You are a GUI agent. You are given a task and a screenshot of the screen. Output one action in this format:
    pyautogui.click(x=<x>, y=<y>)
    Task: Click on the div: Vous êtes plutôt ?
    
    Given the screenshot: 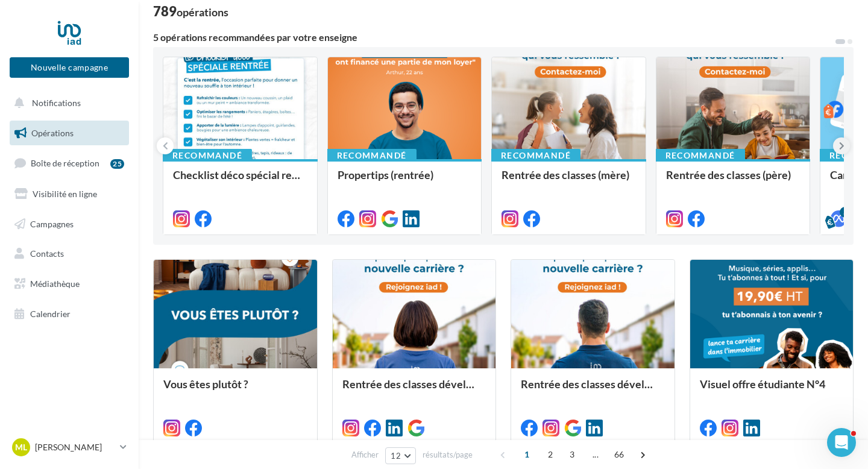 What is the action you would take?
    pyautogui.click(x=235, y=390)
    